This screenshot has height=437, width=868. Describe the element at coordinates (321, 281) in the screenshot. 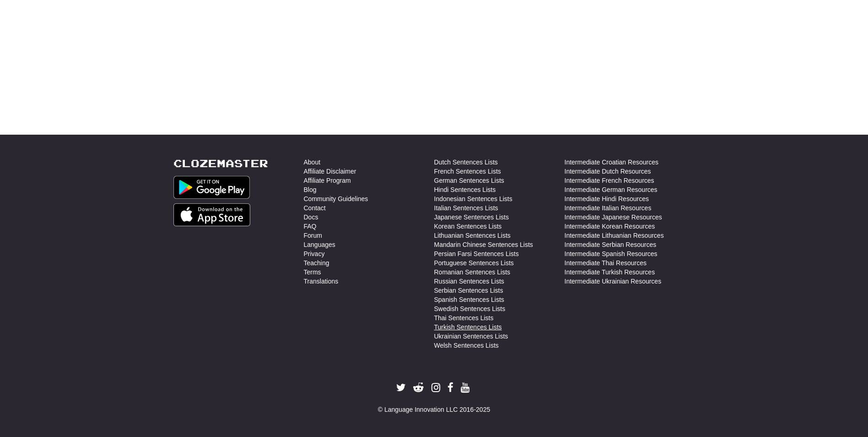

I see `a: Translations` at that location.